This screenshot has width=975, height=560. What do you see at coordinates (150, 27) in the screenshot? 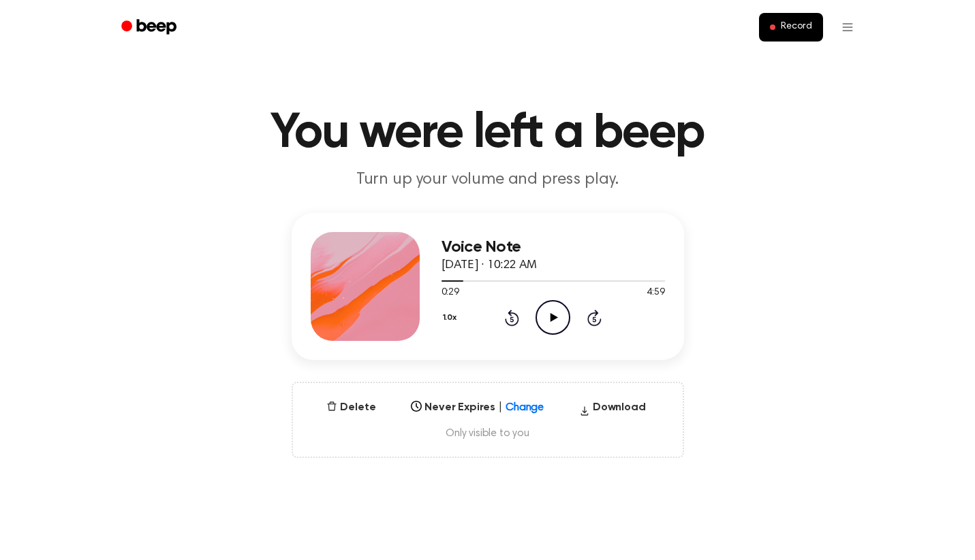
I see `a: Beep` at bounding box center [150, 27].